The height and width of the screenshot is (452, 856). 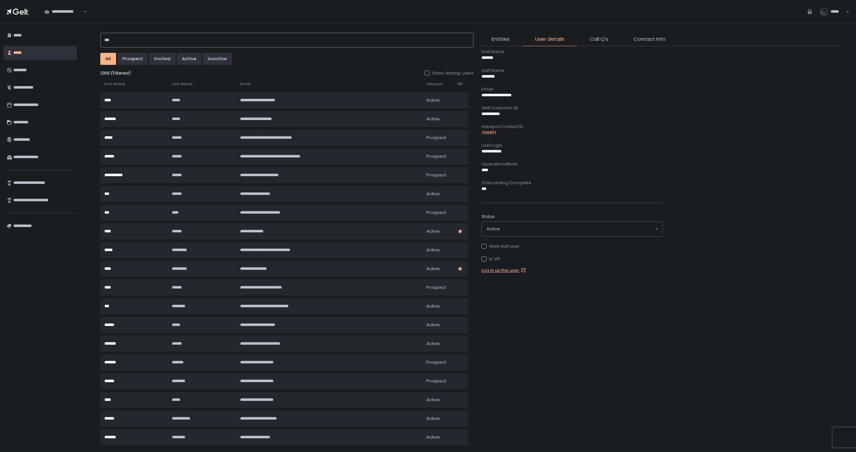 What do you see at coordinates (572, 183) in the screenshot?
I see `div: Onboarding Complete` at bounding box center [572, 183].